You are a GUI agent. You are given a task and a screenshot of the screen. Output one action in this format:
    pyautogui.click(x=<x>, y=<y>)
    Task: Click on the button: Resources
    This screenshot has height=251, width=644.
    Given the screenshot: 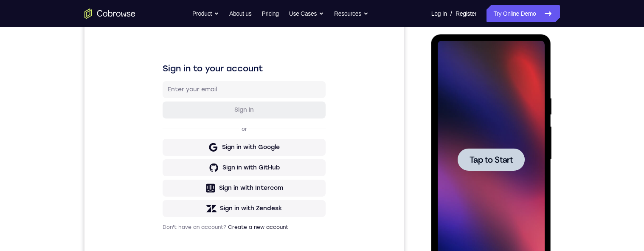 What is the action you would take?
    pyautogui.click(x=351, y=14)
    